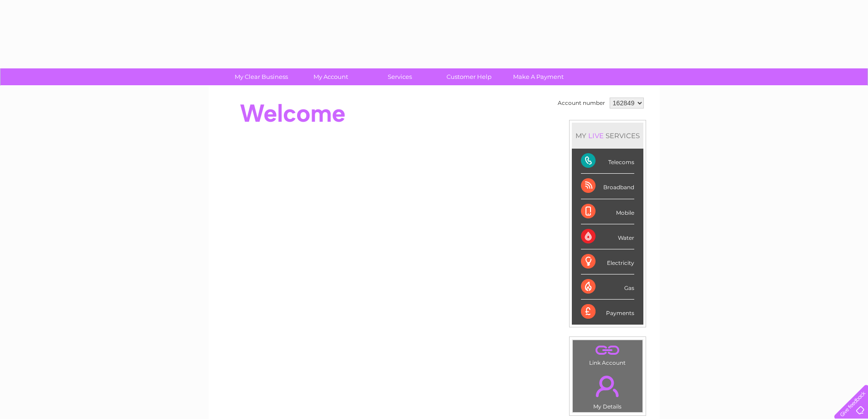 This screenshot has width=868, height=419. What do you see at coordinates (330, 77) in the screenshot?
I see `a: My Account` at bounding box center [330, 77].